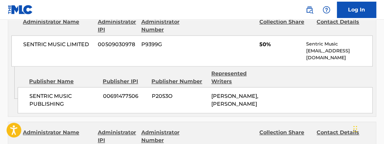 The image size is (384, 144). Describe the element at coordinates (343, 26) in the screenshot. I see `div: Contact Details` at that location.